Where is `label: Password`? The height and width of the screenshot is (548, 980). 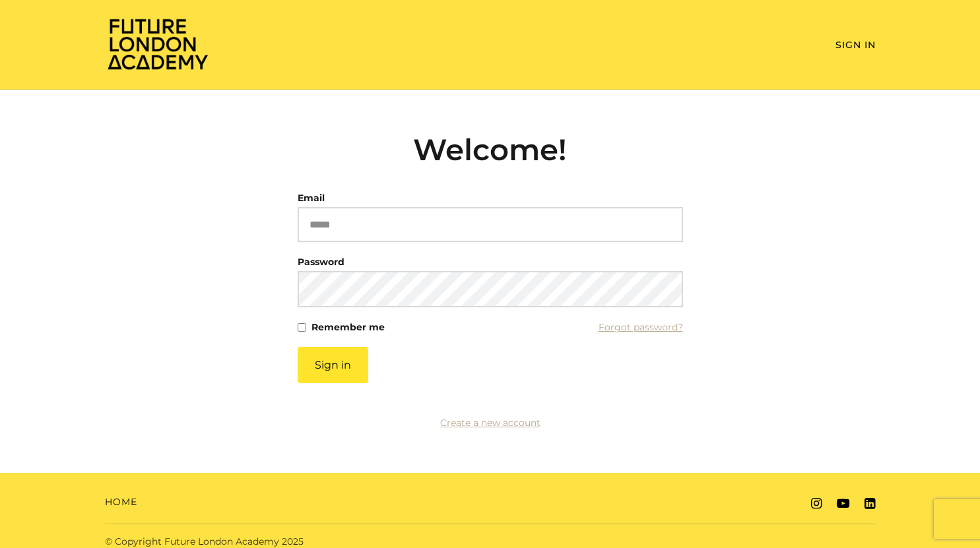 label: Password is located at coordinates (321, 261).